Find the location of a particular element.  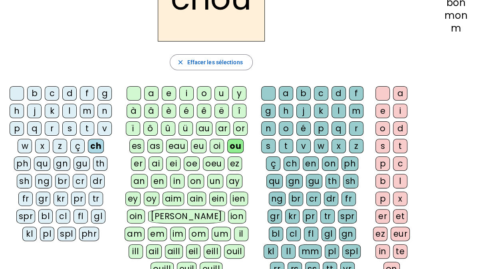

div: ê is located at coordinates (204, 111).